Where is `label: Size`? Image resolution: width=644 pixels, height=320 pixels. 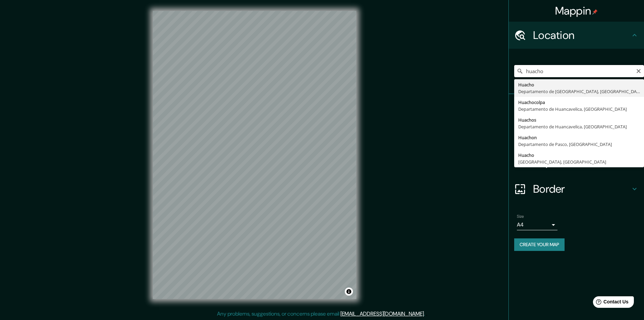 label: Size is located at coordinates (521, 216).